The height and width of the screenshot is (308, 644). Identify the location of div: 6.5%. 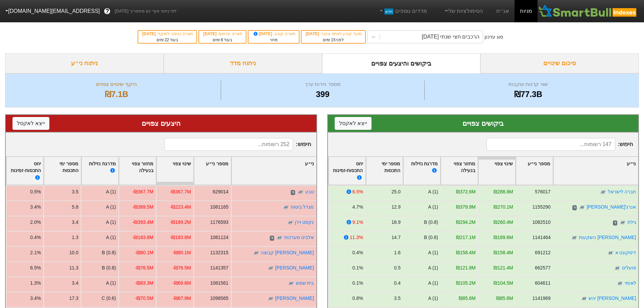
(35, 268).